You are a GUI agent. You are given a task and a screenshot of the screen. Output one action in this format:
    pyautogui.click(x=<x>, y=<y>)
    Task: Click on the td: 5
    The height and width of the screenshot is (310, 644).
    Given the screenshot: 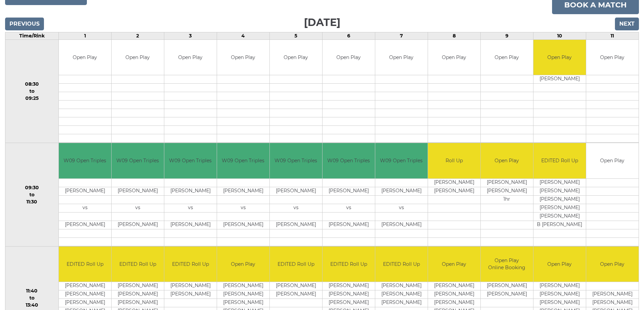 What is the action you would take?
    pyautogui.click(x=296, y=36)
    